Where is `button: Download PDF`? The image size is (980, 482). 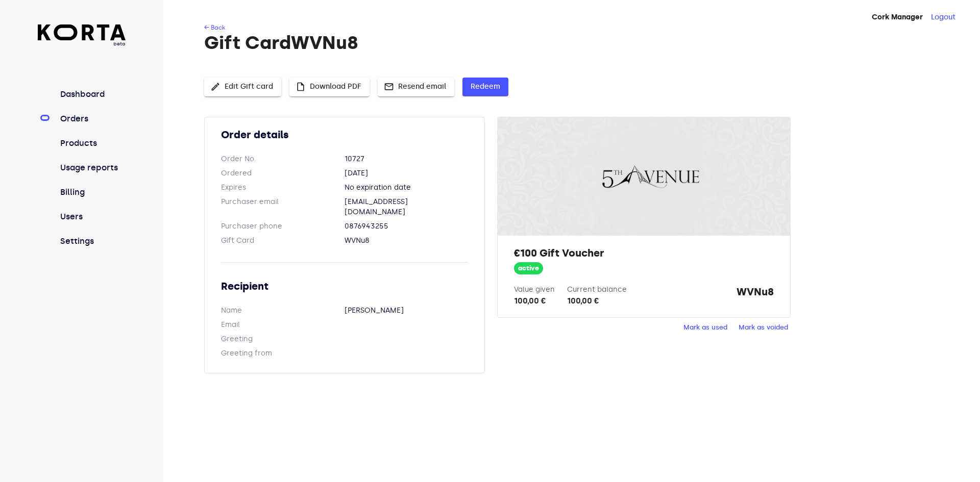 button: Download PDF is located at coordinates (329, 87).